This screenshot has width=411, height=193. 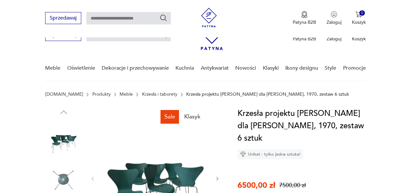 What do you see at coordinates (215, 68) in the screenshot?
I see `a: Antykwariat` at bounding box center [215, 68].